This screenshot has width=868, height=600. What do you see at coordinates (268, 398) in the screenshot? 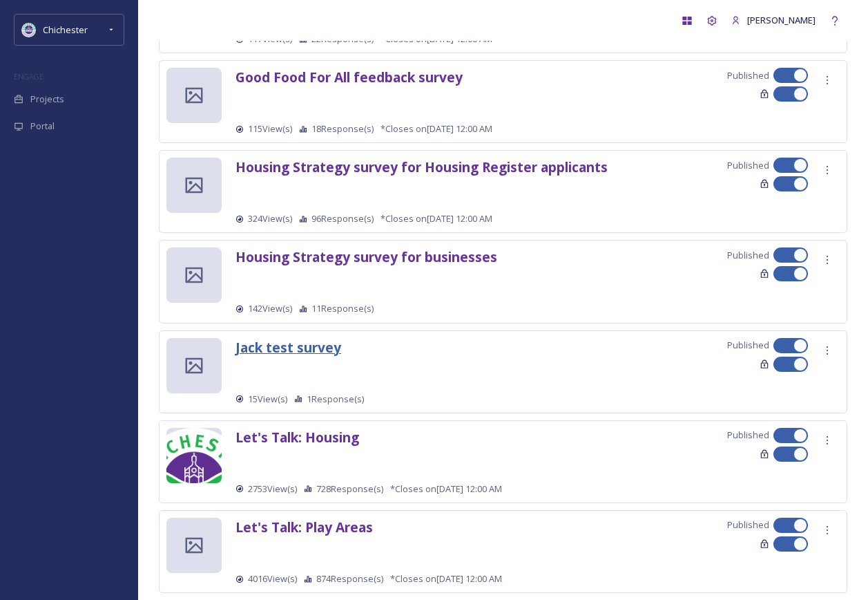
I see `span: 15 View(s)` at bounding box center [268, 398].